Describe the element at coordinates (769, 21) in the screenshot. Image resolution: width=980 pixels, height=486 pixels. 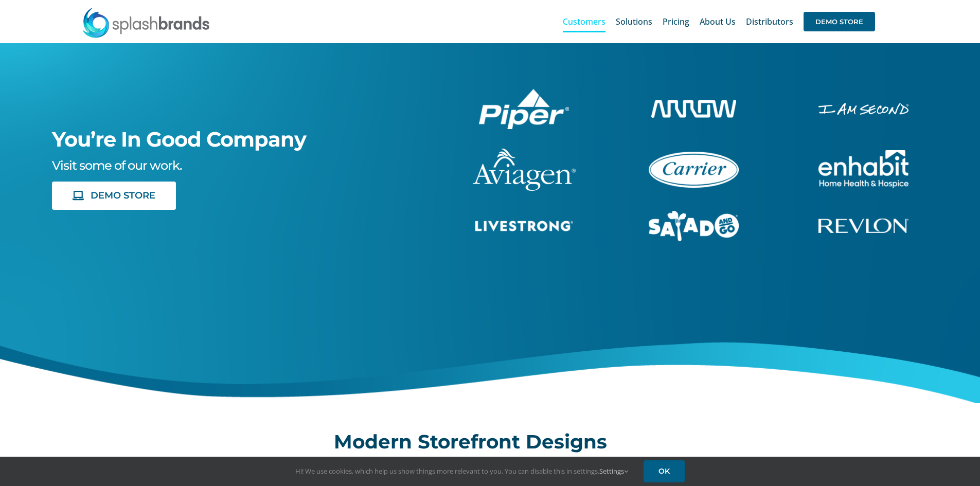
I see `a: Distributors` at that location.